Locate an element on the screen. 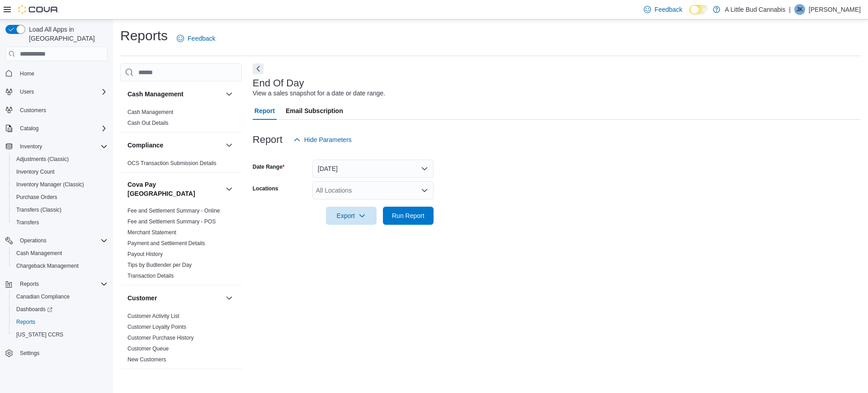 The width and height of the screenshot is (868, 393). span: Catalog is located at coordinates (29, 128).